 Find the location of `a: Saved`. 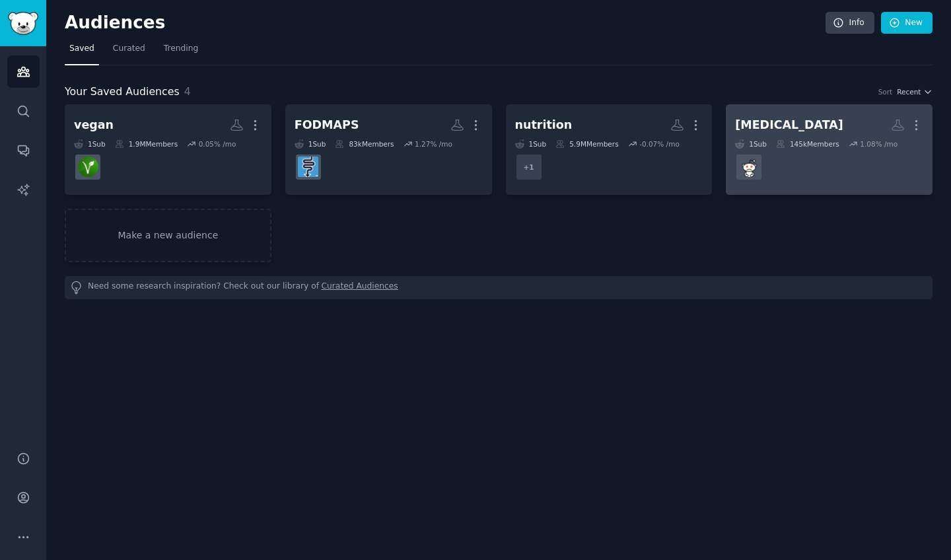

a: Saved is located at coordinates (82, 51).